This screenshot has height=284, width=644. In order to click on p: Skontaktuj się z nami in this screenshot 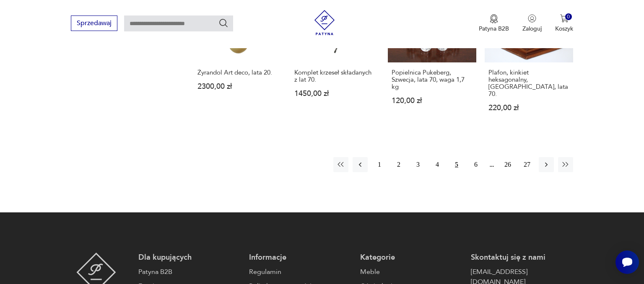, I will do `click(522, 258)`.